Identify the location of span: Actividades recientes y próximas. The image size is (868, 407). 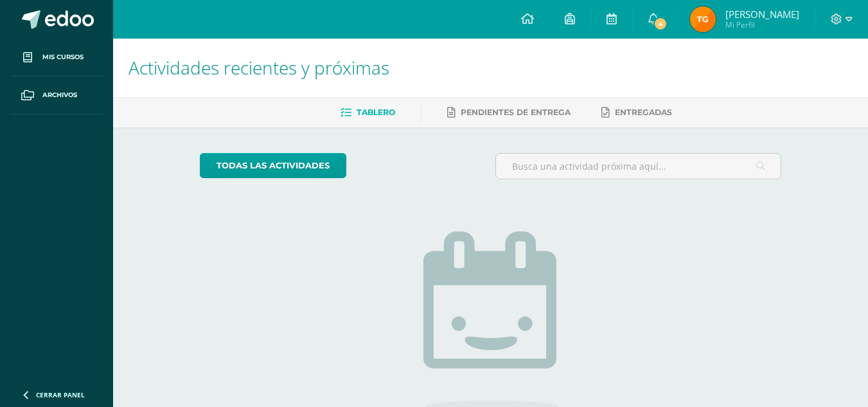
(259, 68).